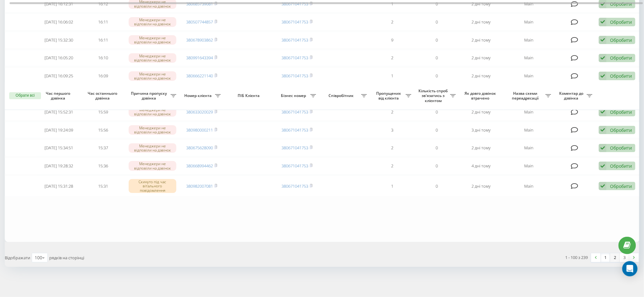 This screenshot has height=297, width=644. I want to click on a: 380980000211, so click(200, 130).